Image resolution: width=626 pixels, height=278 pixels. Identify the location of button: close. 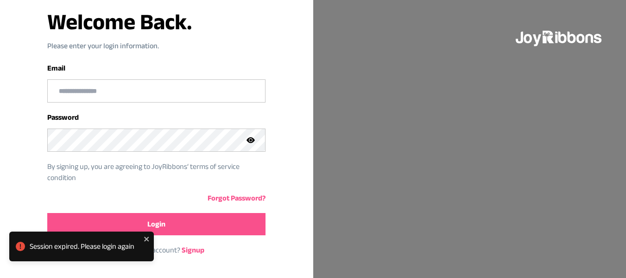
(147, 239).